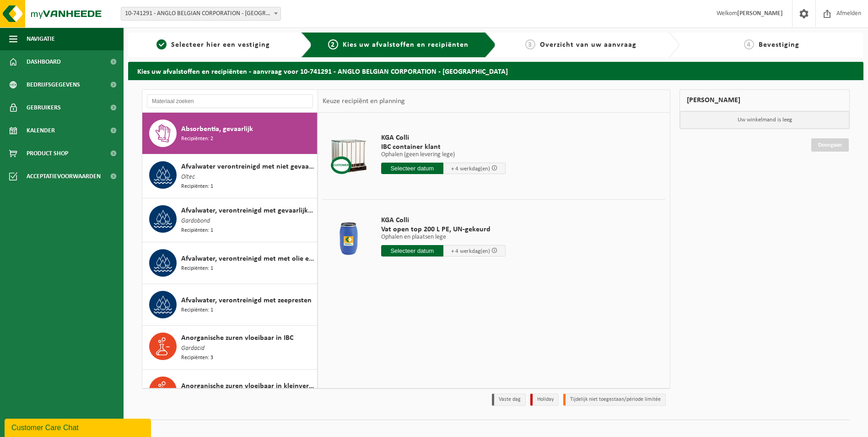 Image resolution: width=868 pixels, height=437 pixels. I want to click on span: Gardacid, so click(193, 349).